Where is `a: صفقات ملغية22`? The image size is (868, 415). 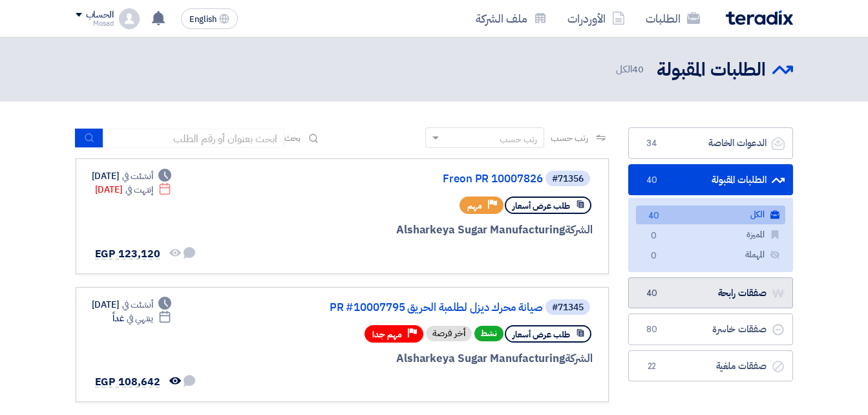
a: صفقات ملغية22 is located at coordinates (710, 366).